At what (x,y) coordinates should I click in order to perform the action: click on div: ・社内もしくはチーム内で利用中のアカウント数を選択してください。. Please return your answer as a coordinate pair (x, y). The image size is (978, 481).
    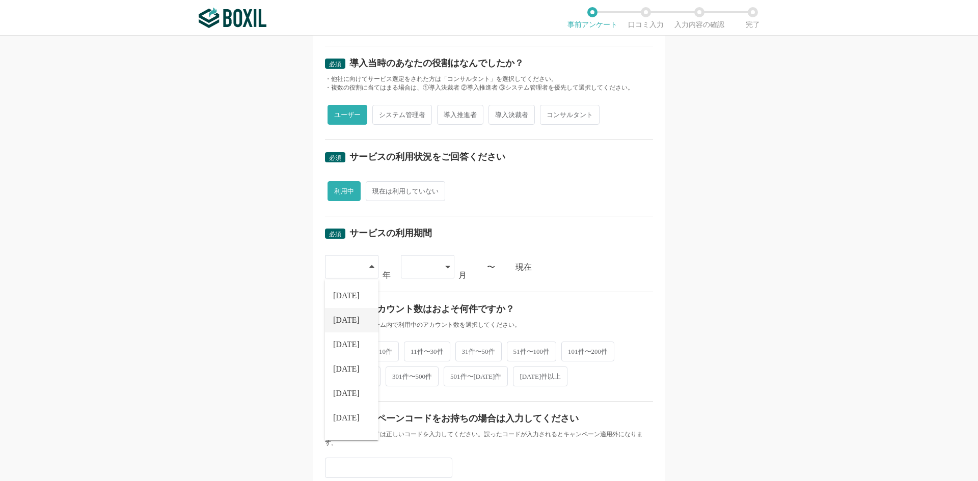
    Looking at the image, I should click on (489, 325).